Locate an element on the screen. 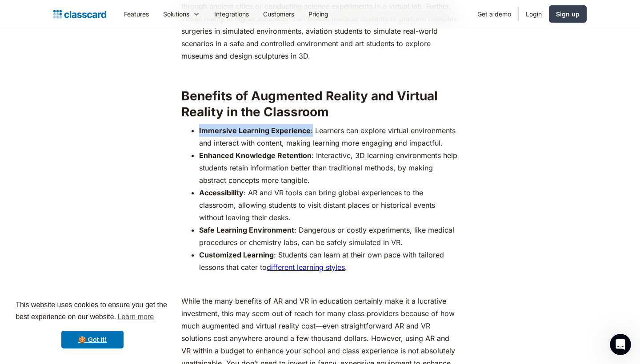 The height and width of the screenshot is (364, 640). li: : AR and VR tools can bring global experiences to the classroom, allowing students to visit dista... is located at coordinates (329, 205).